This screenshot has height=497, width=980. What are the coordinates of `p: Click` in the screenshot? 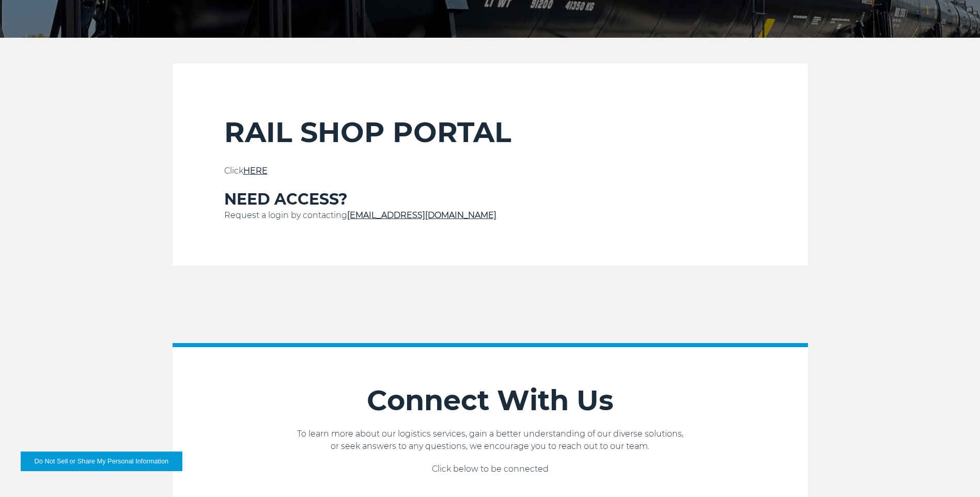 It's located at (490, 171).